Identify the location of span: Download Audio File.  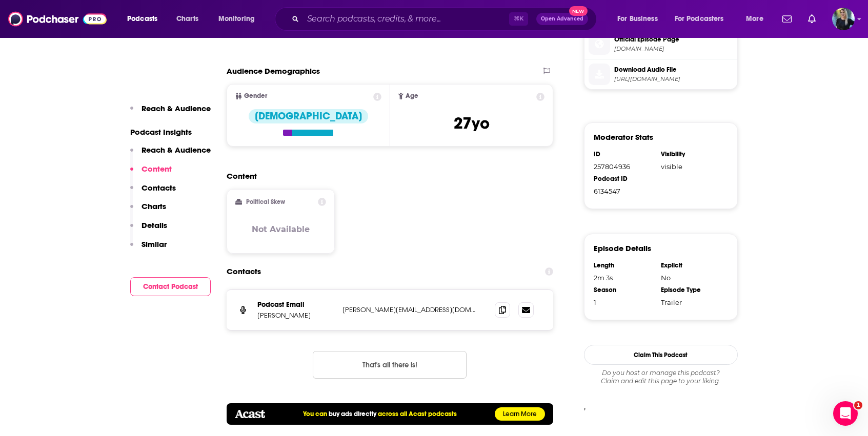
(674, 70).